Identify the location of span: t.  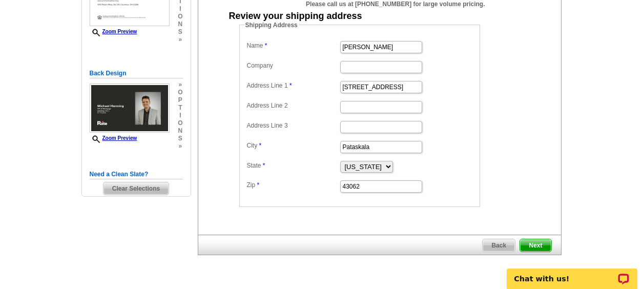
(180, 107).